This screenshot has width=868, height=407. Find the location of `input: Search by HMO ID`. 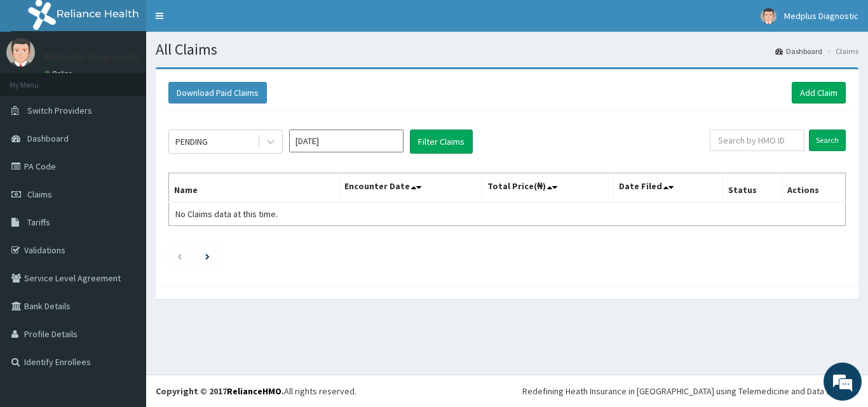

input: Search by HMO ID is located at coordinates (757, 140).